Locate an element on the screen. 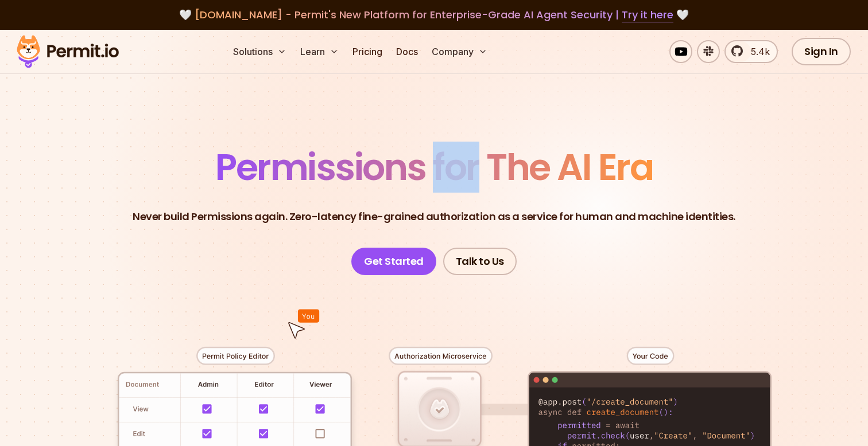 The image size is (868, 446). button: Solutions is located at coordinates (259, 52).